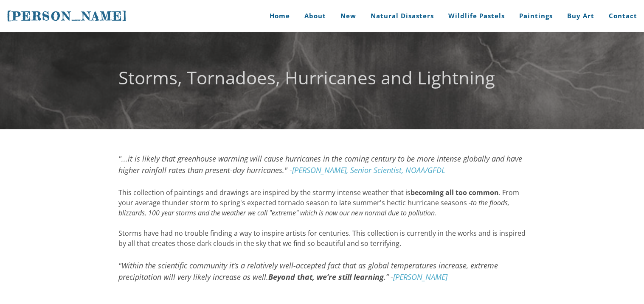  Describe the element at coordinates (454, 193) in the screenshot. I see `strong: becoming all too common` at that location.